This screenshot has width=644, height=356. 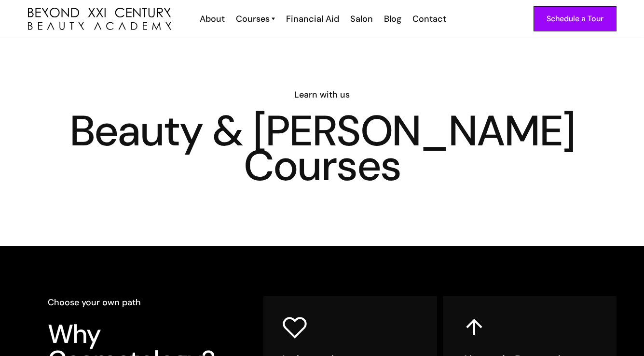 What do you see at coordinates (575, 19) in the screenshot?
I see `div: Schedule a Tour` at bounding box center [575, 19].